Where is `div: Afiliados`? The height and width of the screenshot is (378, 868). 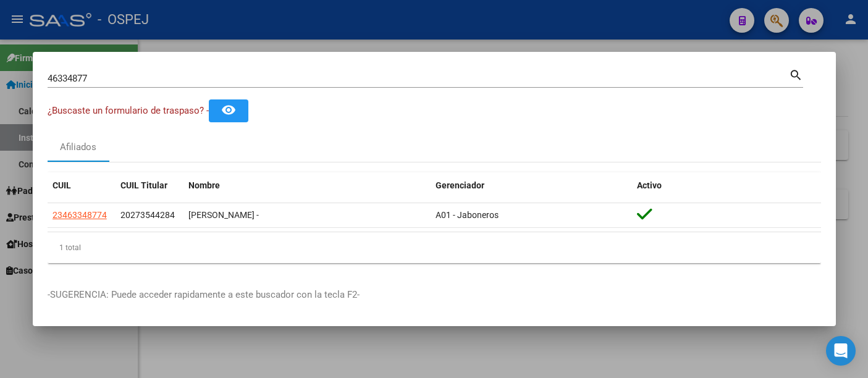
div: Afiliados is located at coordinates (78, 147).